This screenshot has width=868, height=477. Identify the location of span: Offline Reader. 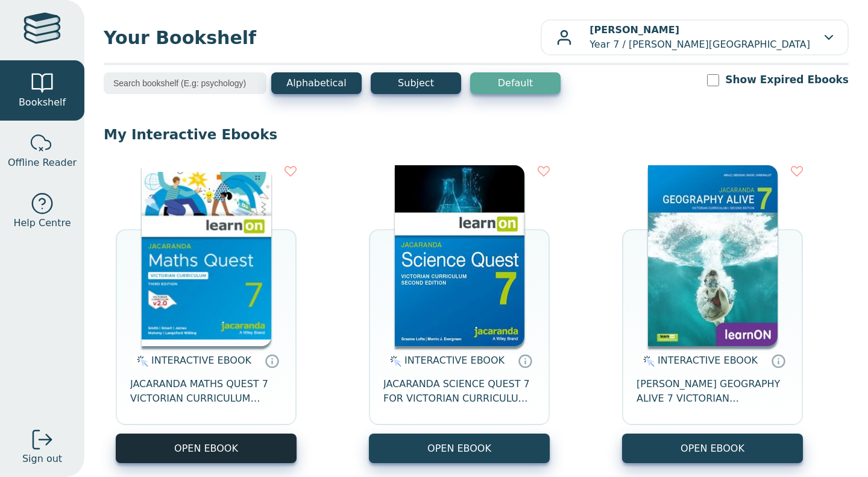
(42, 163).